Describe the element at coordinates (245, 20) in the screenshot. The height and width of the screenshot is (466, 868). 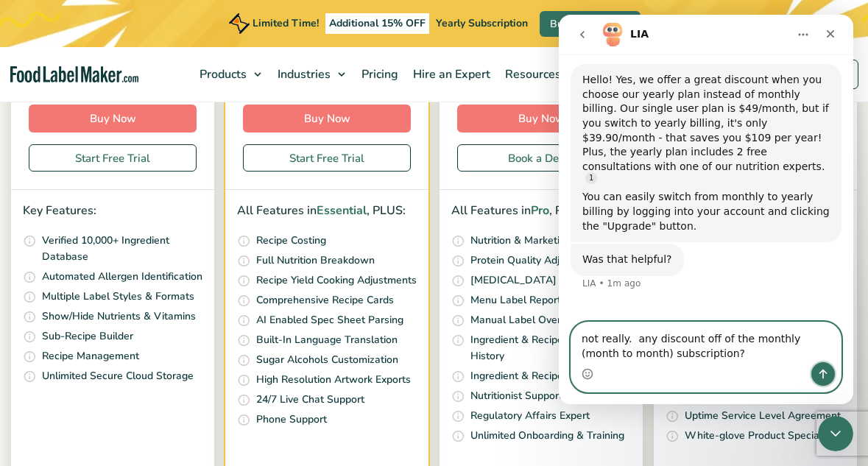
I see `button: Home` at that location.